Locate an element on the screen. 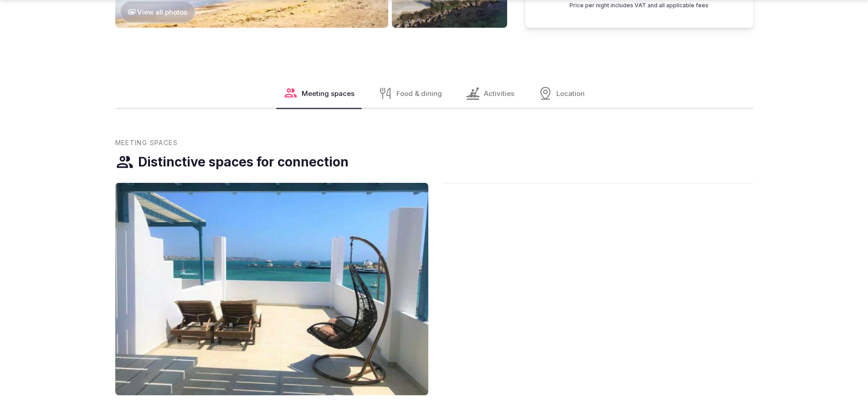 The image size is (868, 418). button: View all photos is located at coordinates (157, 12).